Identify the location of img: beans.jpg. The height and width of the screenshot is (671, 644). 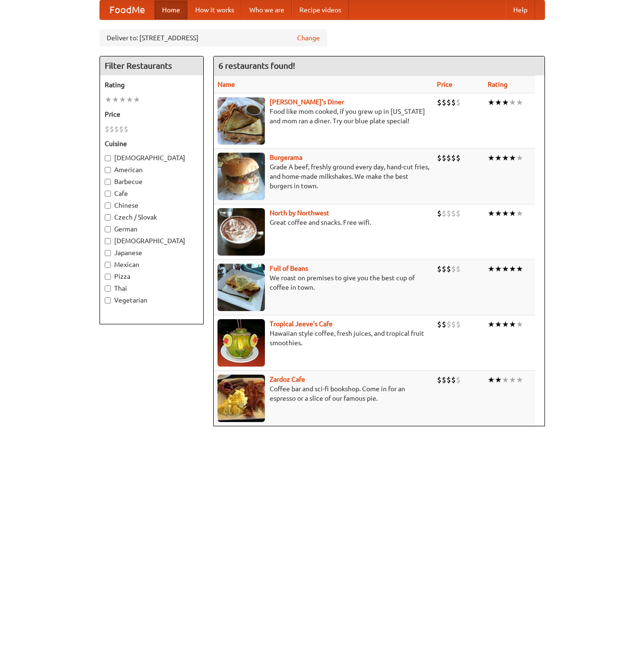
(241, 288).